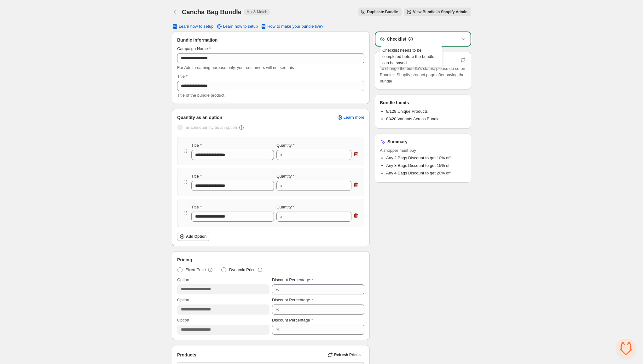 The image size is (643, 364). What do you see at coordinates (196, 236) in the screenshot?
I see `span: Add Option` at bounding box center [196, 236].